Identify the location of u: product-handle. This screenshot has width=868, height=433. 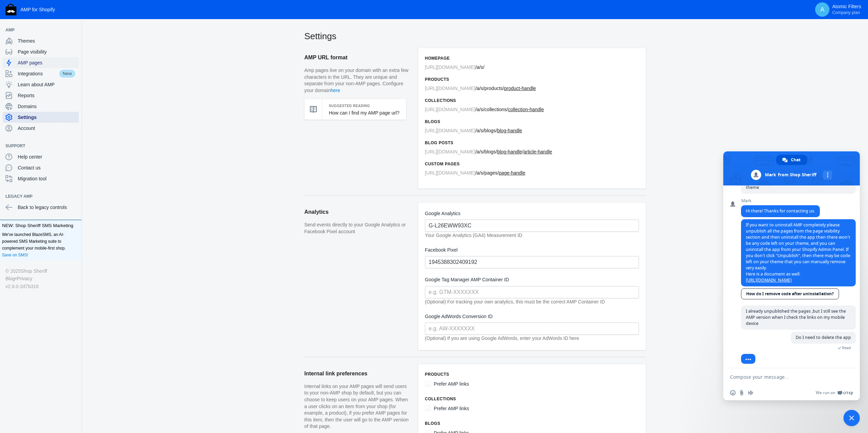
(520, 88).